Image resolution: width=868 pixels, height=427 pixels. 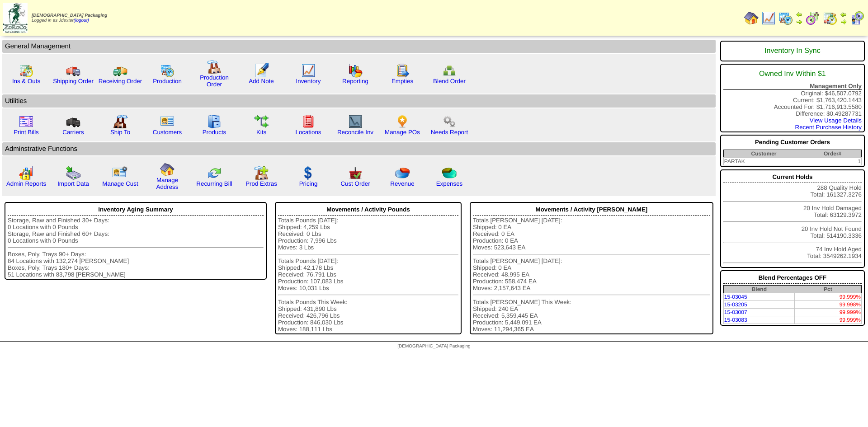 I want to click on a: Recent Purchase History, so click(x=828, y=127).